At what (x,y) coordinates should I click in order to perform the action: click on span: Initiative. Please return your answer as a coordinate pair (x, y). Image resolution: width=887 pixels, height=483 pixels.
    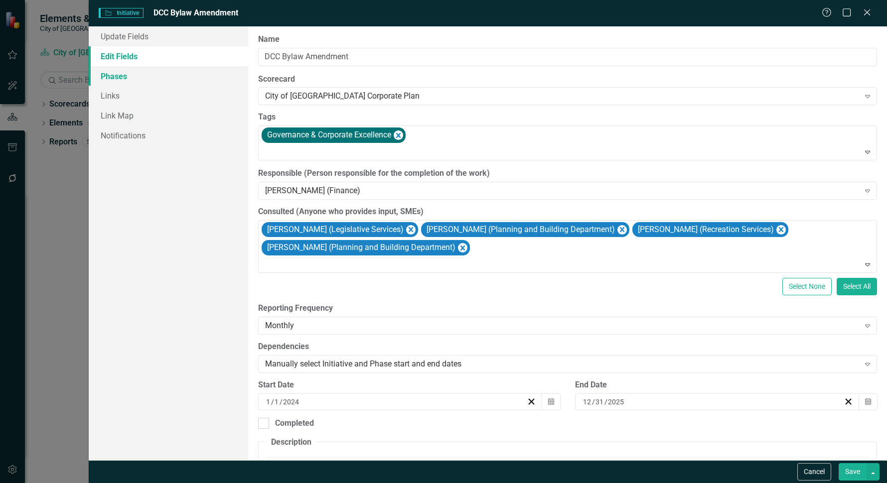
    Looking at the image, I should click on (121, 13).